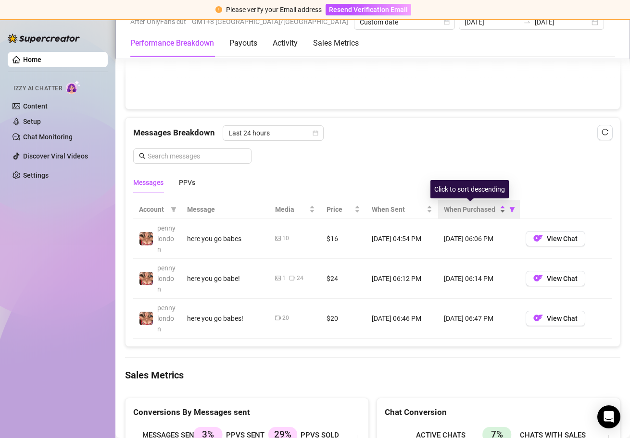  I want to click on th: Price, so click(343, 210).